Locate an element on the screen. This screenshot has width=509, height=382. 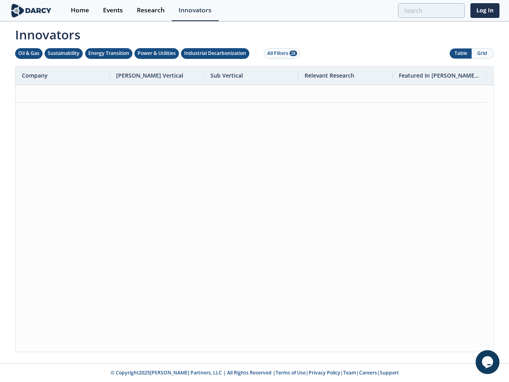
img: logo-wide.svg is located at coordinates (31, 10).